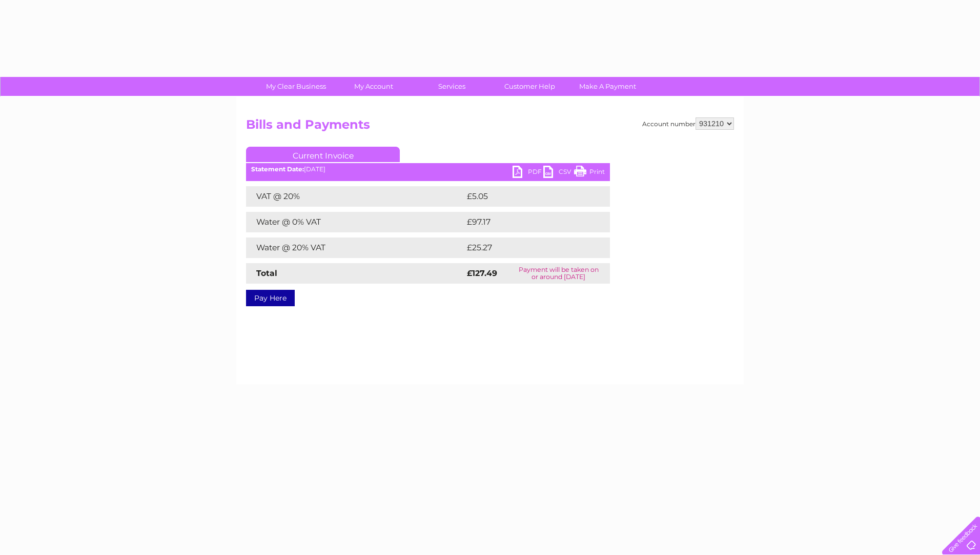  I want to click on a: Pay Here, so click(270, 297).